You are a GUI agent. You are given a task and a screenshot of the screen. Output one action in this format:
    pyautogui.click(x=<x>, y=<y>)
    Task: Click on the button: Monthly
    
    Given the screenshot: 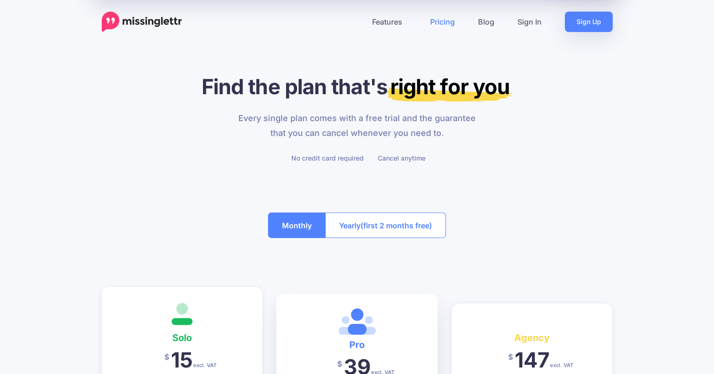 What is the action you would take?
    pyautogui.click(x=297, y=225)
    